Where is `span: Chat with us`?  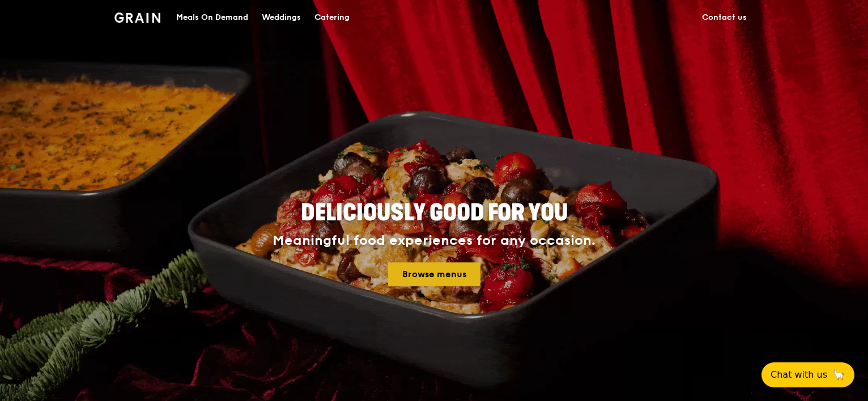
span: Chat with us is located at coordinates (799, 374).